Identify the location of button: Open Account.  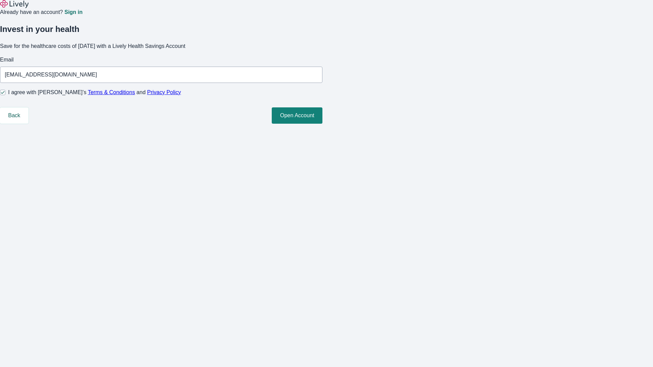
(297, 116).